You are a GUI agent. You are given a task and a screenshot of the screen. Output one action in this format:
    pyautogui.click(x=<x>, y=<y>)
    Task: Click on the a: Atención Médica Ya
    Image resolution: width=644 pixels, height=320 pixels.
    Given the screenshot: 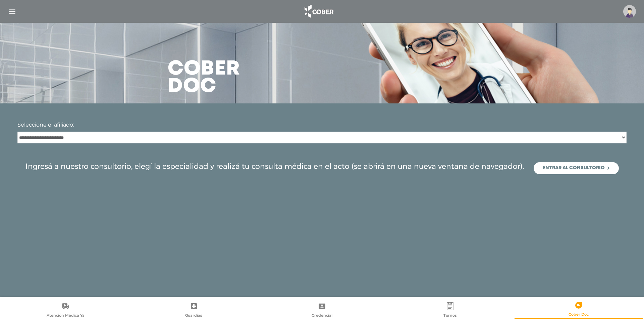 What is the action you would take?
    pyautogui.click(x=65, y=310)
    